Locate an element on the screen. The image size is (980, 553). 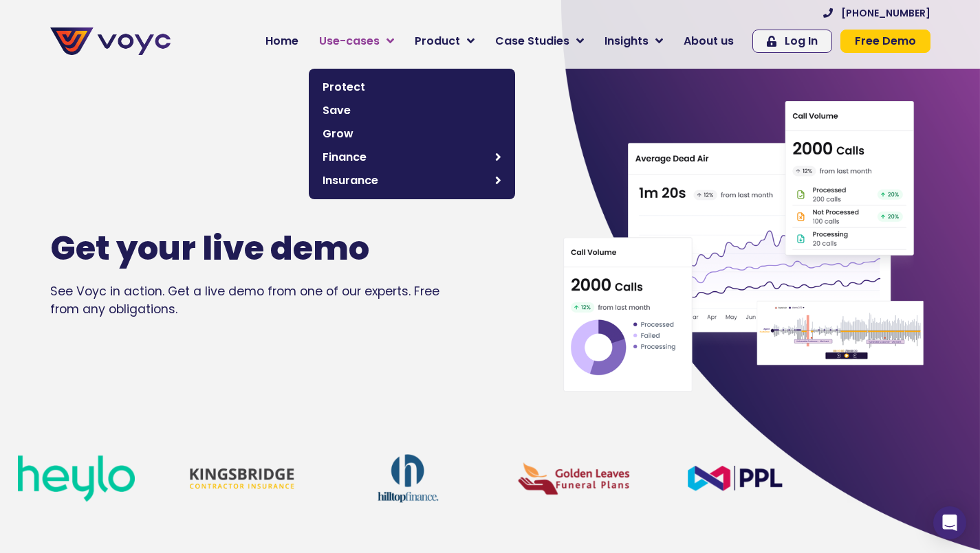
span: Case Studies is located at coordinates (532, 42).